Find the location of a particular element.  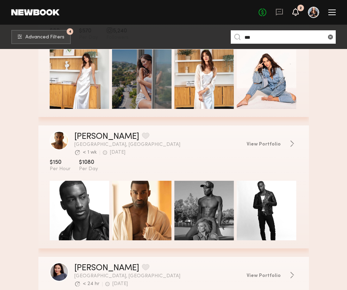

div: 2 is located at coordinates (300, 8).